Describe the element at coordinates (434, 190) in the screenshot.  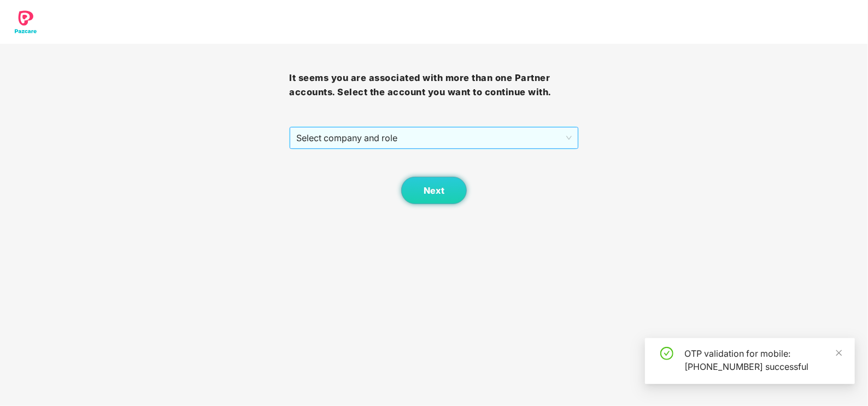
I see `button: Next` at that location.